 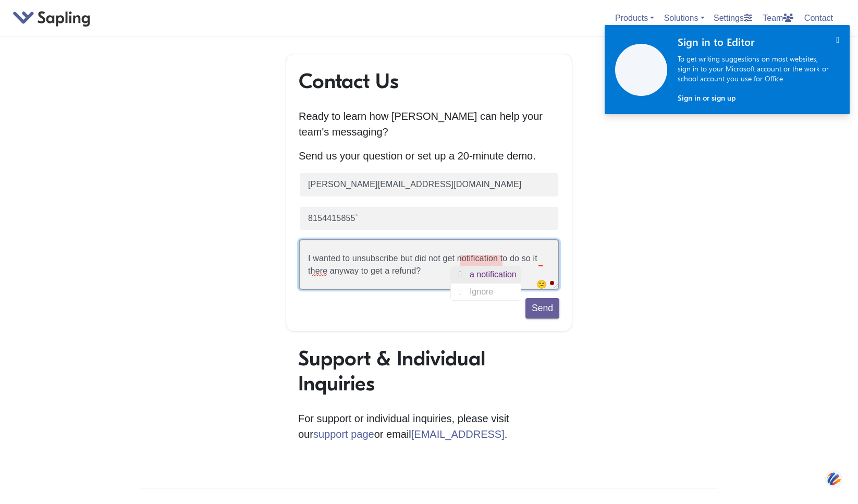 I want to click on a: Settings, so click(x=732, y=18).